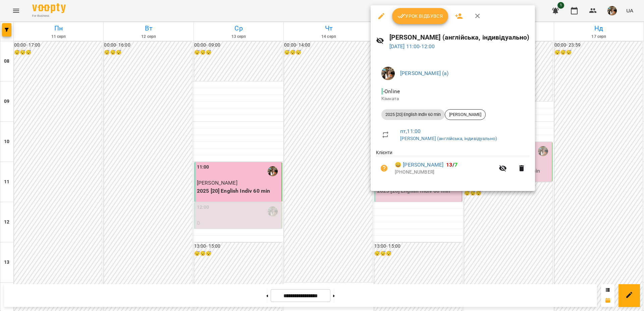  What do you see at coordinates (453, 166) in the screenshot?
I see `ul: Клієнти` at bounding box center [453, 166].